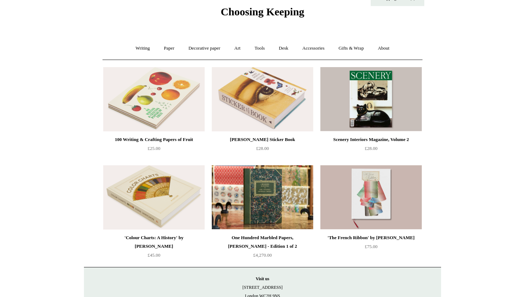 Image resolution: width=525 pixels, height=297 pixels. What do you see at coordinates (371, 247) in the screenshot?
I see `span: £75.00` at bounding box center [371, 247].